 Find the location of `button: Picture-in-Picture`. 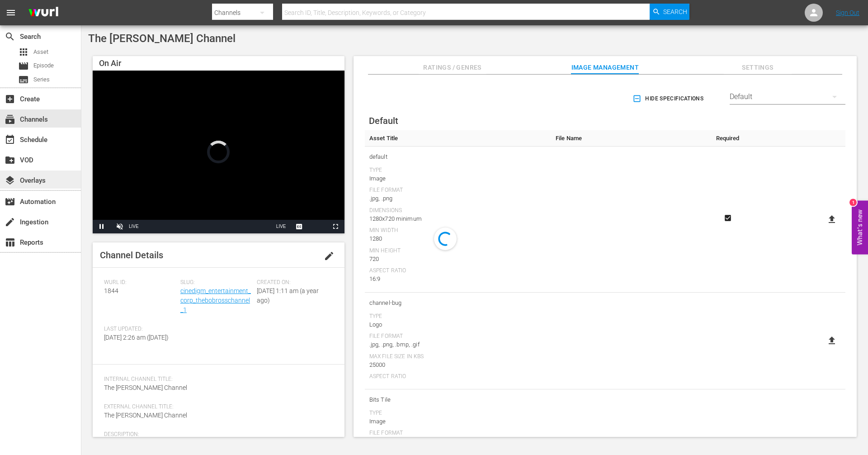

button: Picture-in-Picture is located at coordinates (318, 226).